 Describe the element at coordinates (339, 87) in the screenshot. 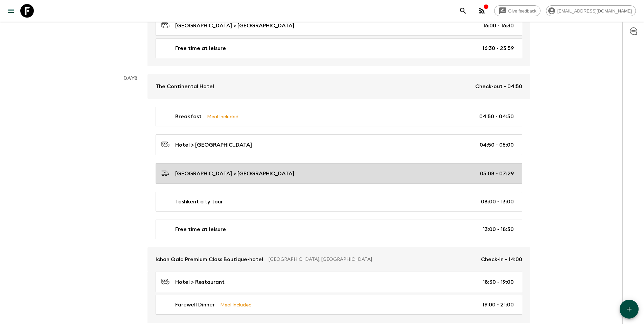

I see `a: The Continental HotelCheck-out - 04:50` at that location.